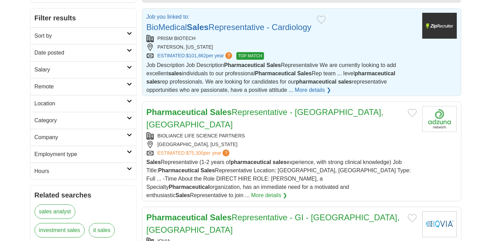 The height and width of the screenshot is (241, 491). What do you see at coordinates (83, 171) in the screenshot?
I see `a: Hours` at bounding box center [83, 171].